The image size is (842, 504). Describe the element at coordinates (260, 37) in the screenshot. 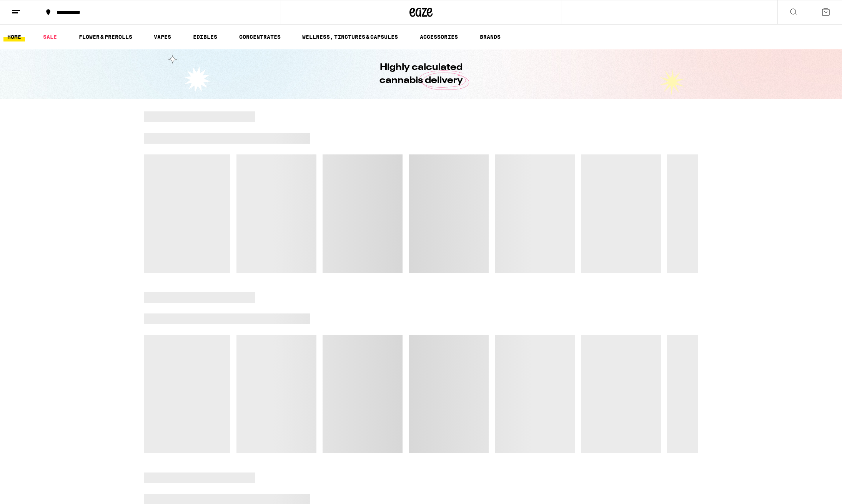

I see `a: CONCENTRATES` at that location.